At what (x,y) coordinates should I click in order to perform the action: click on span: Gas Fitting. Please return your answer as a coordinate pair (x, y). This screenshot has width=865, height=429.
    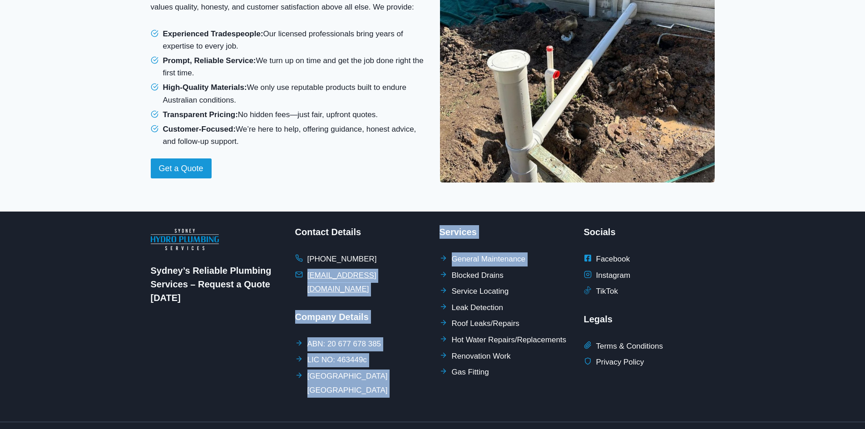
    Looking at the image, I should click on (470, 372).